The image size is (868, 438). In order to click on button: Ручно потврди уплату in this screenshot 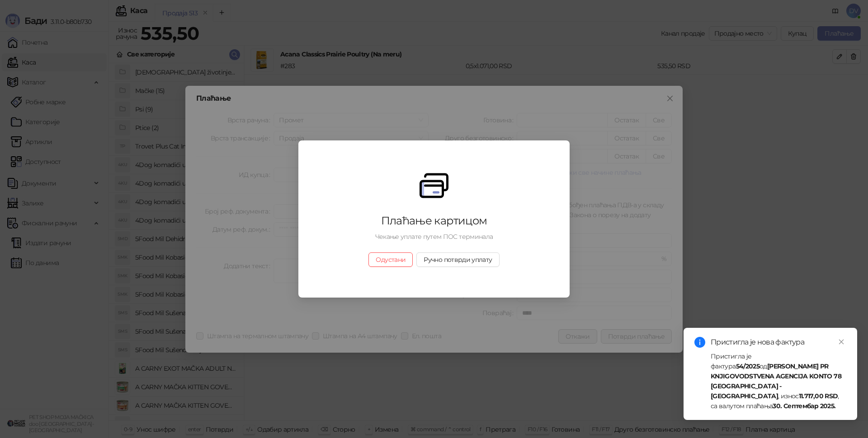, I will do `click(457, 259)`.